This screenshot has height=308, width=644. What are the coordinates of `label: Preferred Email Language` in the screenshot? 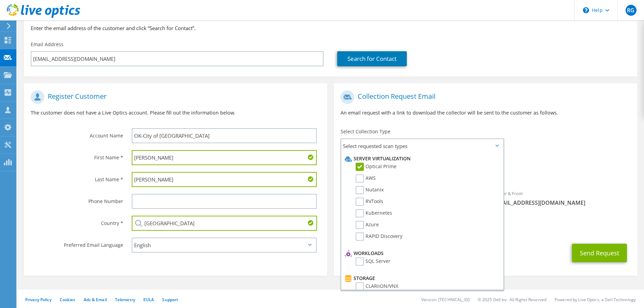 It's located at (77, 243).